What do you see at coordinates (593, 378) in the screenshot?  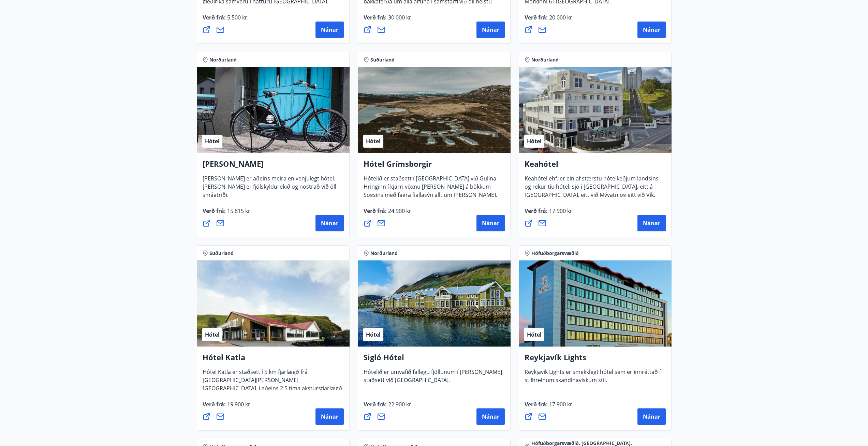 I see `span: Reykjavik Lights er smekklegt hótel sem er innréttað í stílhreinum skandinavískum stíl.` at bounding box center [593, 378].